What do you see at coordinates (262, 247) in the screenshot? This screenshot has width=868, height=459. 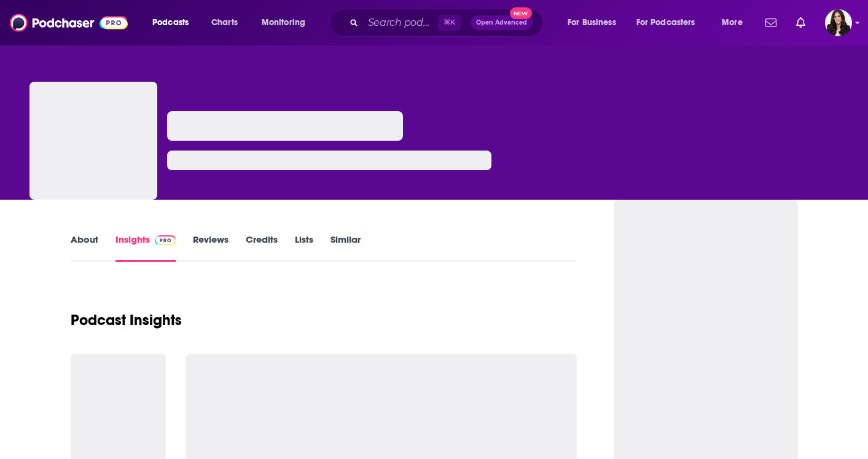 I see `a: Credits` at bounding box center [262, 247].